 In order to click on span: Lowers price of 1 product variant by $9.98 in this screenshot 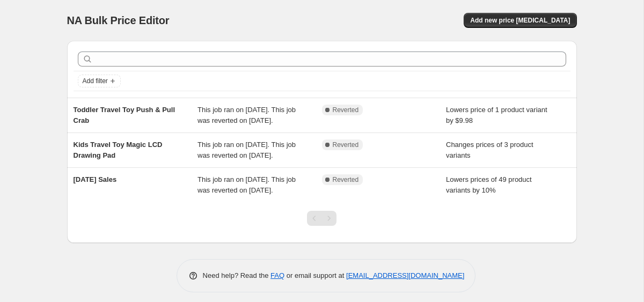, I will do `click(497, 115)`.